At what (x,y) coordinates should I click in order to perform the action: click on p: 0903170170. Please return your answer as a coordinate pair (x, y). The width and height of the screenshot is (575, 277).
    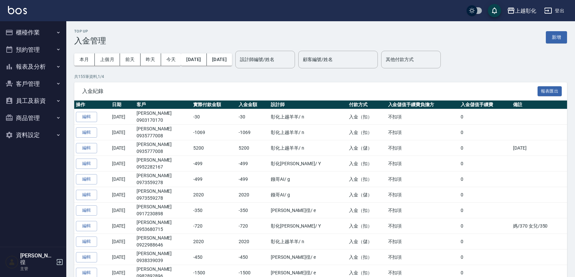
    Looking at the image, I should click on (163, 120).